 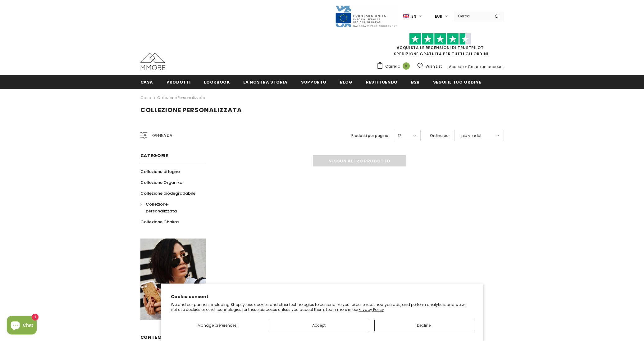 I want to click on a: Accedi, so click(x=456, y=66).